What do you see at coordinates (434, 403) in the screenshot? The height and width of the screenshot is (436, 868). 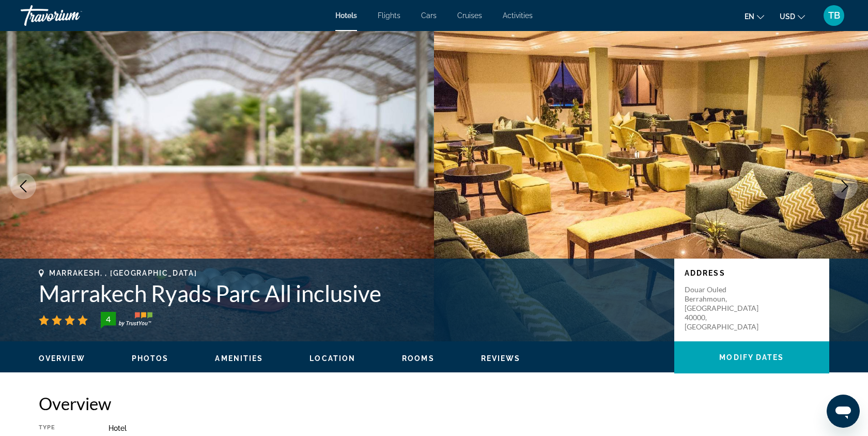 I see `h2: Overview` at bounding box center [434, 403].